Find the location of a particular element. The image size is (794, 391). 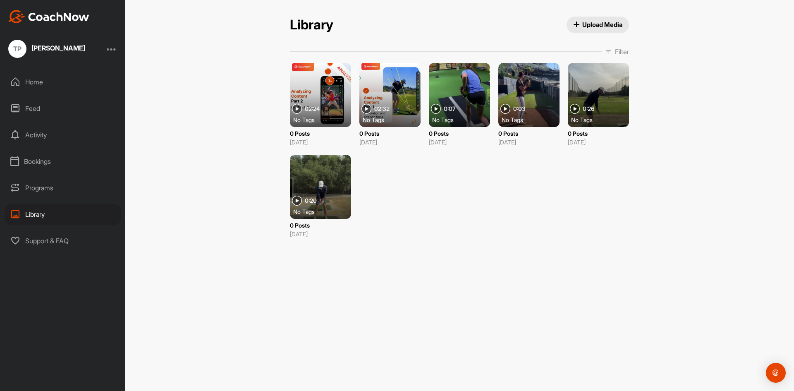

div: Feed is located at coordinates (63, 108).